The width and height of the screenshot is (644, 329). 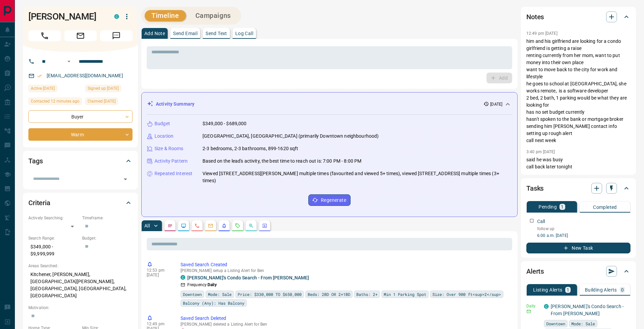 What do you see at coordinates (53, 218) in the screenshot?
I see `p: Actively Searching:` at bounding box center [53, 218].